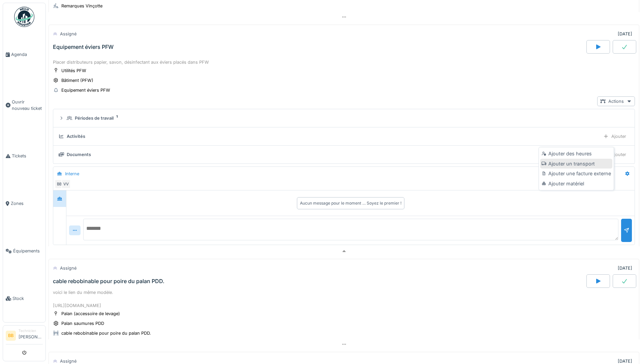 The width and height of the screenshot is (642, 364). Describe the element at coordinates (27, 105) in the screenshot. I see `span: Ouvrir nouveau ticket` at that location.